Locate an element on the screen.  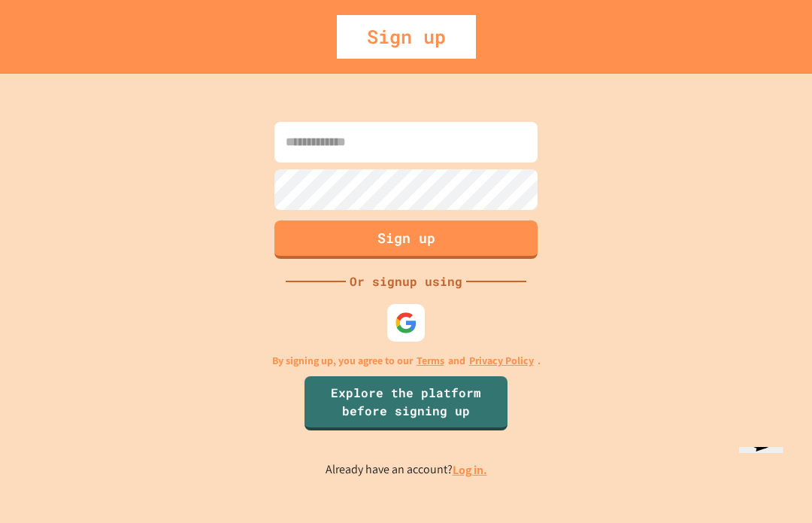
a: Privacy Policy is located at coordinates (502, 360).